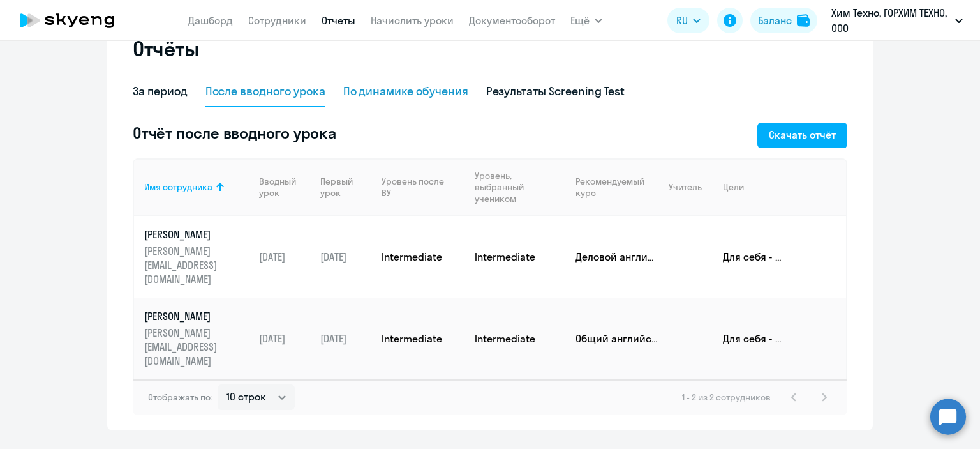 The width and height of the screenshot is (980, 449). Describe the element at coordinates (783, 21) in the screenshot. I see `button: Балансbalance` at that location.